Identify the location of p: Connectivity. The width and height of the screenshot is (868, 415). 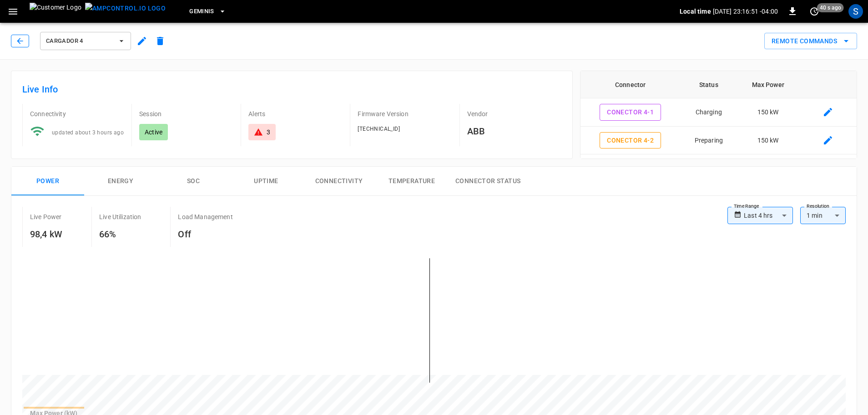
(77, 114).